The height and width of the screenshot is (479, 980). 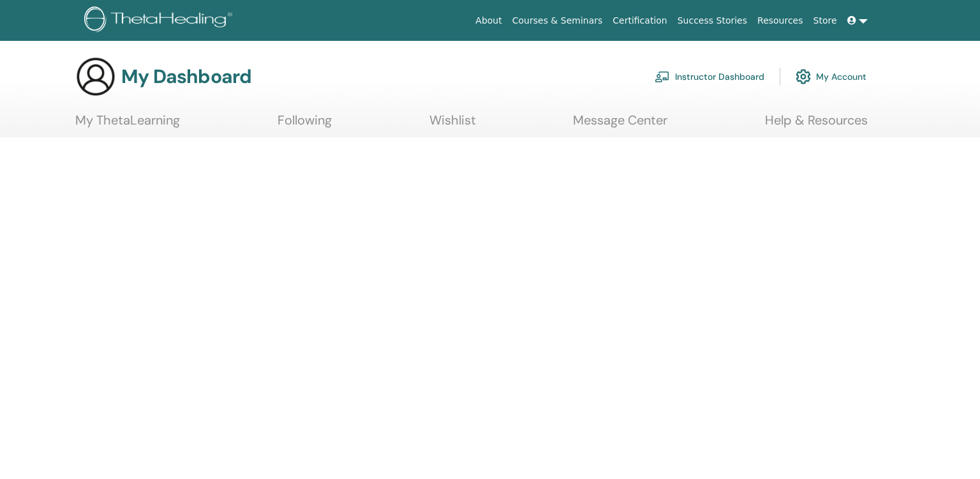 What do you see at coordinates (160, 20) in the screenshot?
I see `img: logo.png` at bounding box center [160, 20].